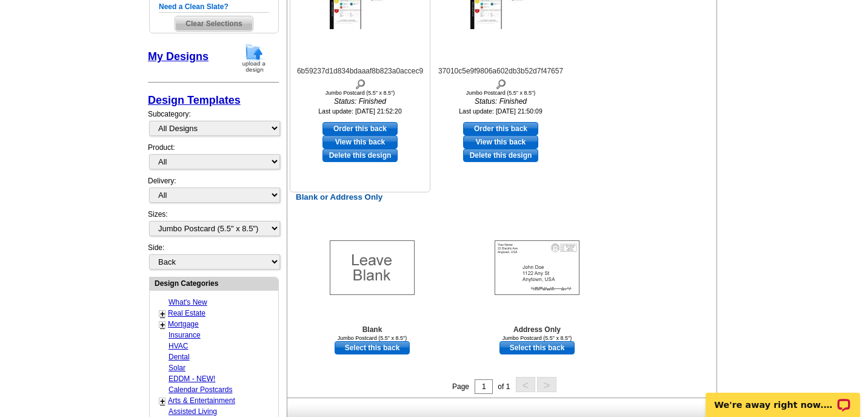 This screenshot has height=417, width=868. I want to click on a: Insurance, so click(184, 335).